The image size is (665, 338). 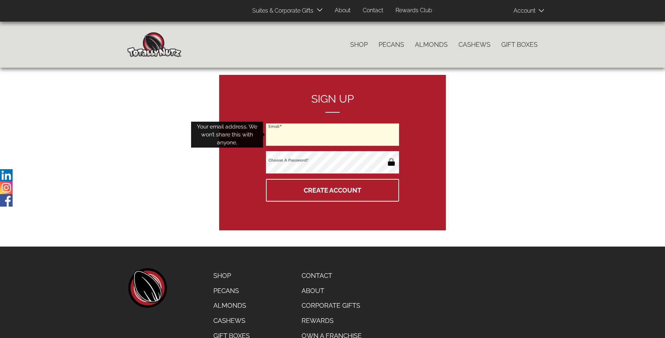 I want to click on a: Rewards Club, so click(x=414, y=10).